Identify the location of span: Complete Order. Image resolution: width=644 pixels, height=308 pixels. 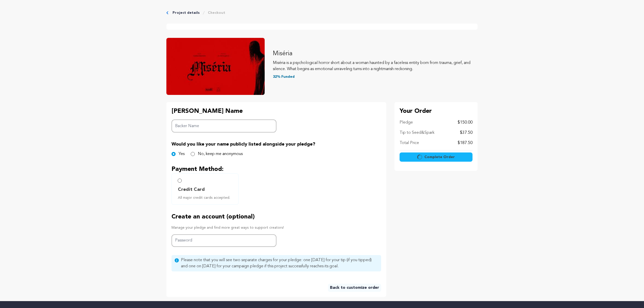
(439, 157).